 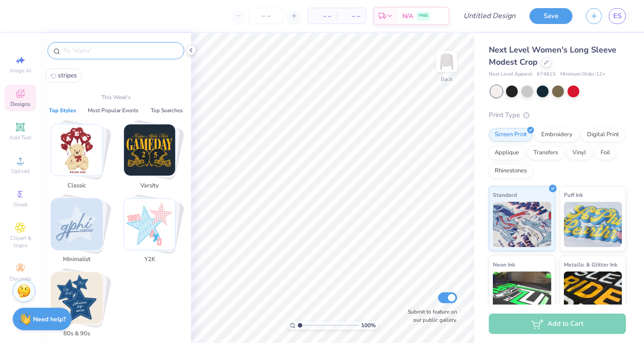 What do you see at coordinates (167, 111) in the screenshot?
I see `button: Top Searches` at bounding box center [167, 111].